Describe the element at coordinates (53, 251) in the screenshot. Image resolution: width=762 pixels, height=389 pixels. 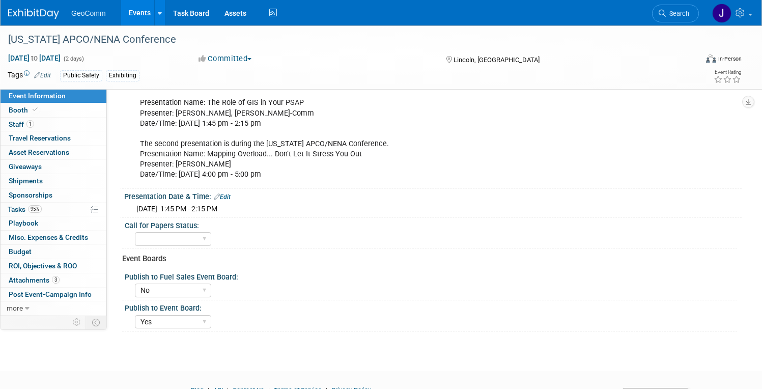
I see `a: Budget` at that location.